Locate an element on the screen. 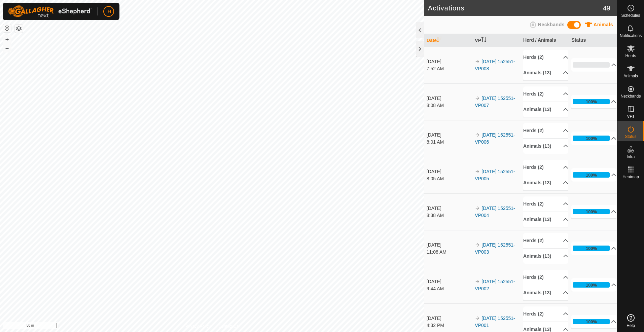  th: Herd / Animals is located at coordinates (545, 41).